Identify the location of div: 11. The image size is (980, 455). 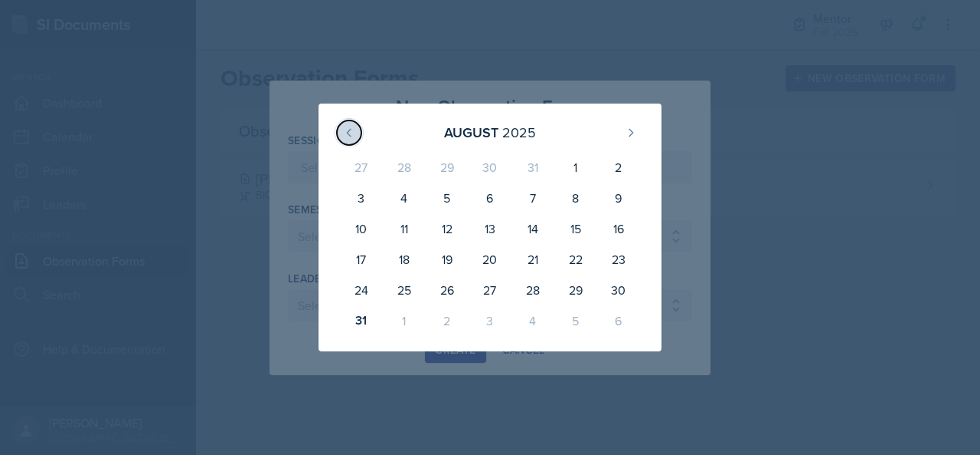
(405, 228).